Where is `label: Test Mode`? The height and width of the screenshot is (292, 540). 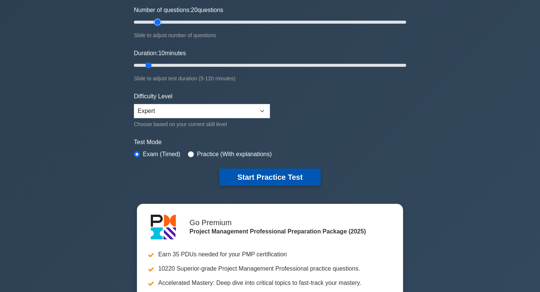 label: Test Mode is located at coordinates (270, 142).